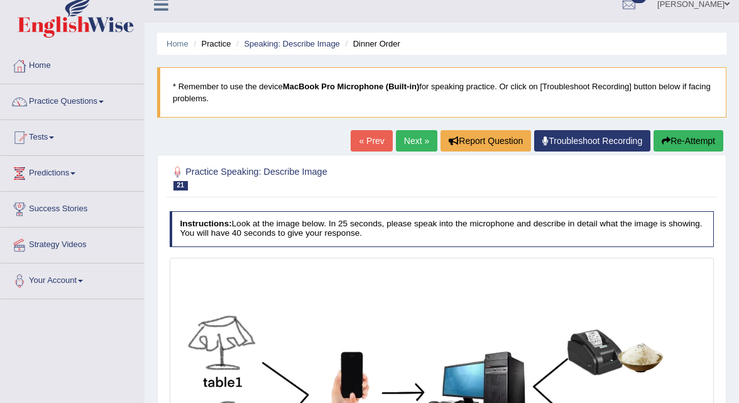 This screenshot has width=739, height=403. What do you see at coordinates (211, 43) in the screenshot?
I see `li: Practice` at bounding box center [211, 43].